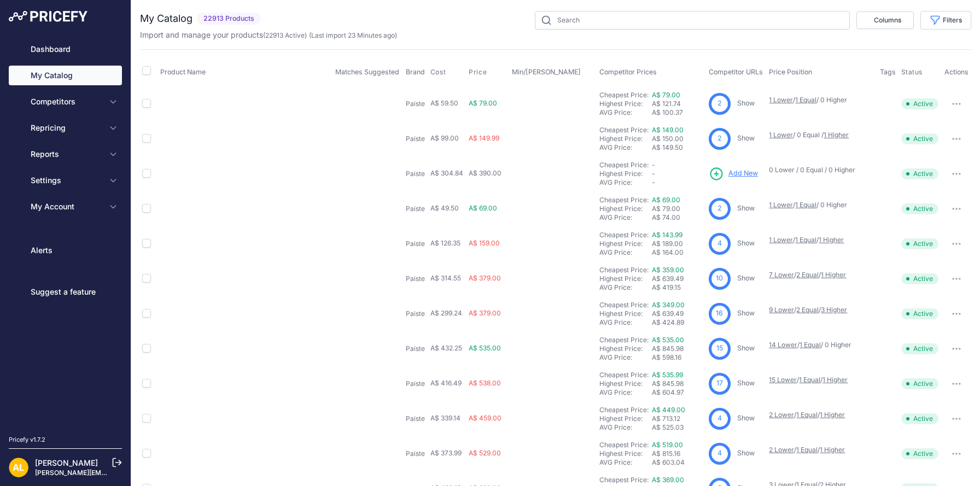 The width and height of the screenshot is (980, 486). Describe the element at coordinates (668, 278) in the screenshot. I see `span: A$ 639.49` at that location.